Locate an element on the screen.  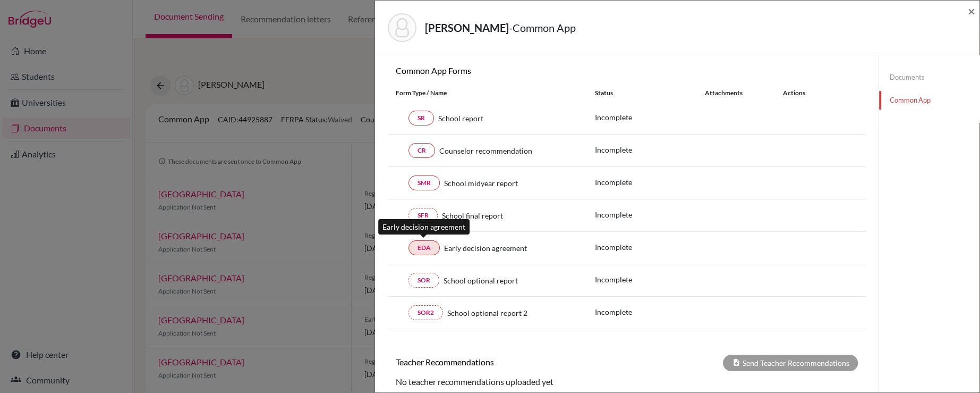
a: Common App is located at coordinates (930, 100).